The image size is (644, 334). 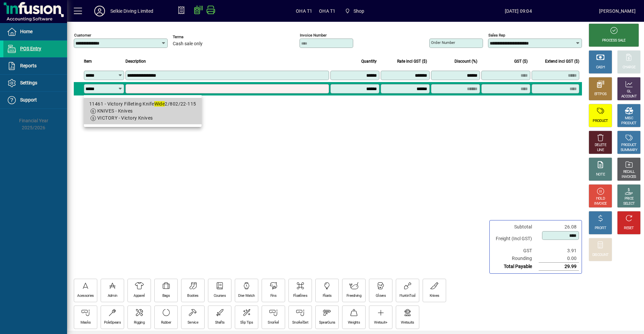 I want to click on div: Admin, so click(x=112, y=296).